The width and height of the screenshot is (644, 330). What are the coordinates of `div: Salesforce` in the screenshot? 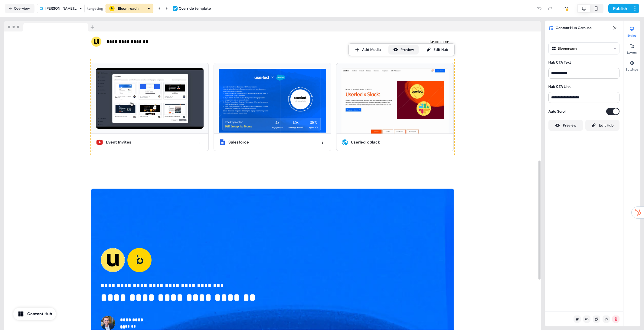 It's located at (239, 142).